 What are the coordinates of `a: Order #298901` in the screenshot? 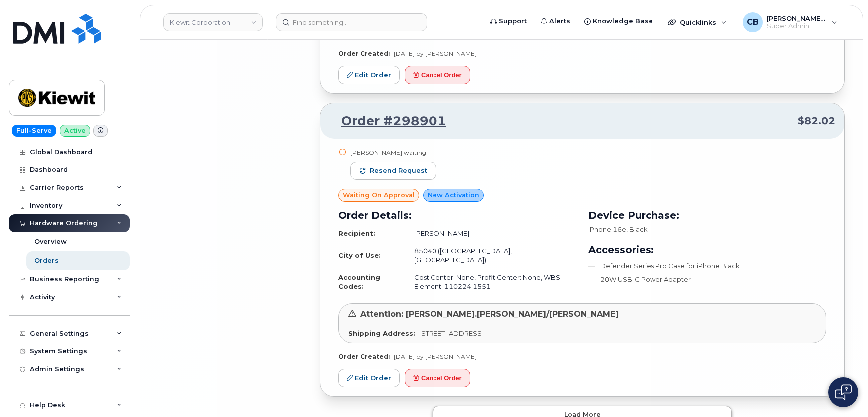 It's located at (388, 121).